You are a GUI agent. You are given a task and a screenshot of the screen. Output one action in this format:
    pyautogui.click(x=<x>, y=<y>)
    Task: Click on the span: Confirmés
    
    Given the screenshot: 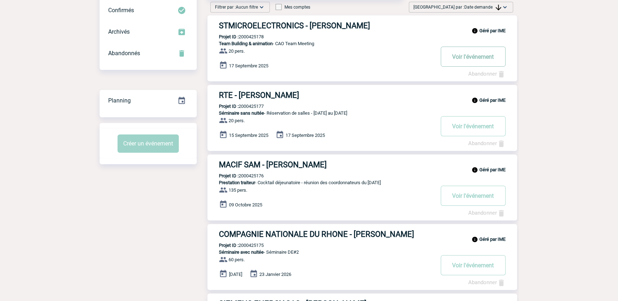 What is the action you would take?
    pyautogui.click(x=121, y=10)
    